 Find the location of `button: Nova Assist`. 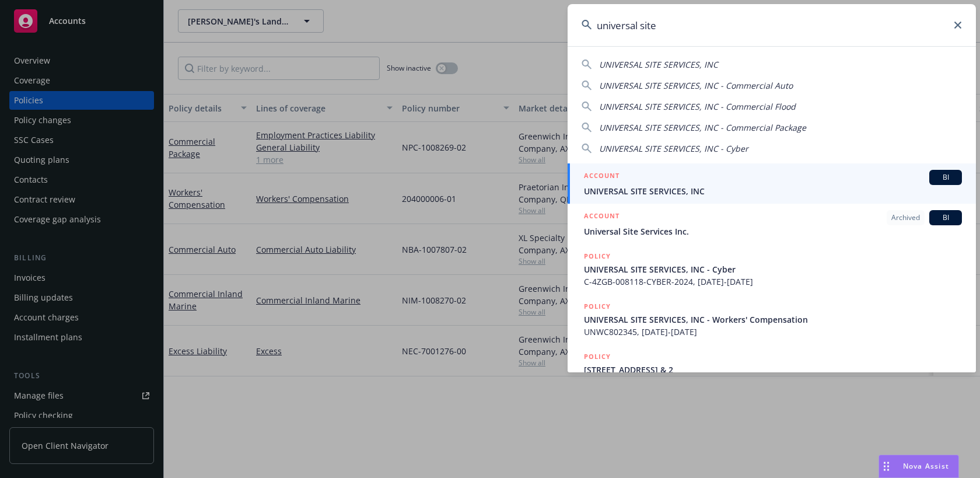

button: Nova Assist is located at coordinates (919, 466).